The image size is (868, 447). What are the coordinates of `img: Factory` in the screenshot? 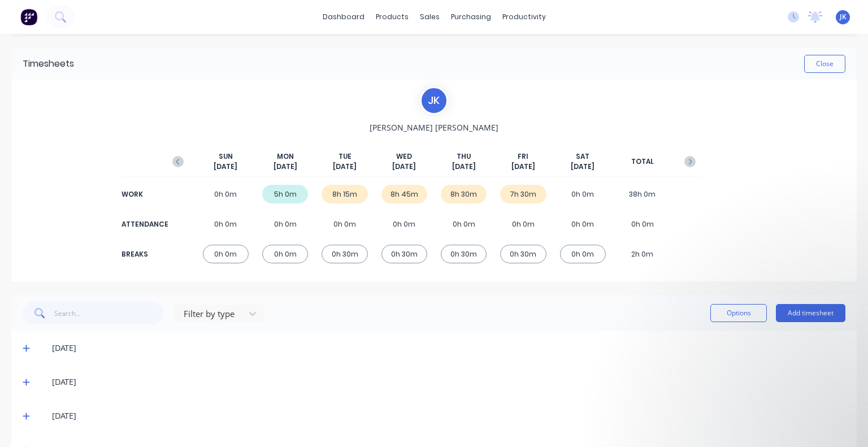 It's located at (29, 17).